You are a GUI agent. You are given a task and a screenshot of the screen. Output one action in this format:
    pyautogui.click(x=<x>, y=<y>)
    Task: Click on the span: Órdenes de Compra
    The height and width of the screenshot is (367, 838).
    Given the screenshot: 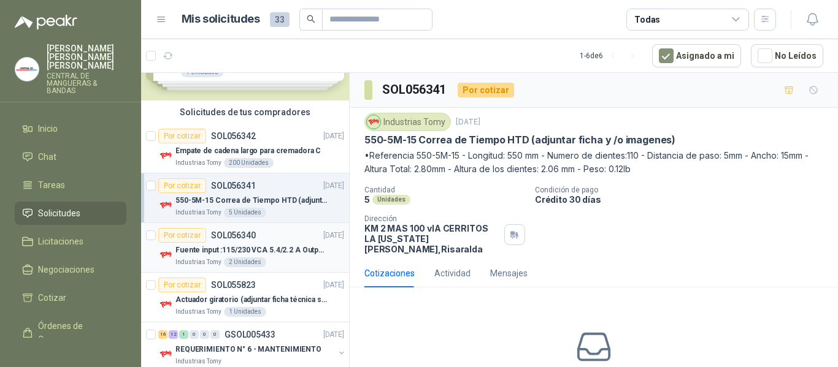 What is the action you would take?
    pyautogui.click(x=76, y=333)
    